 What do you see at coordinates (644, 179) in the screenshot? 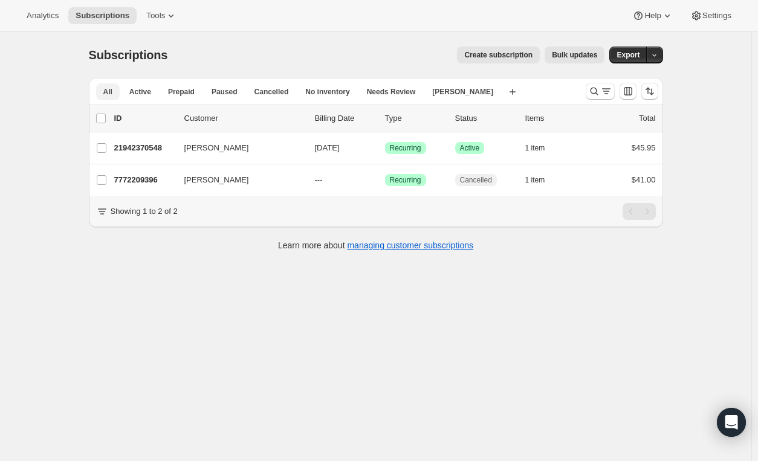
I see `span: $41.00` at bounding box center [644, 179].